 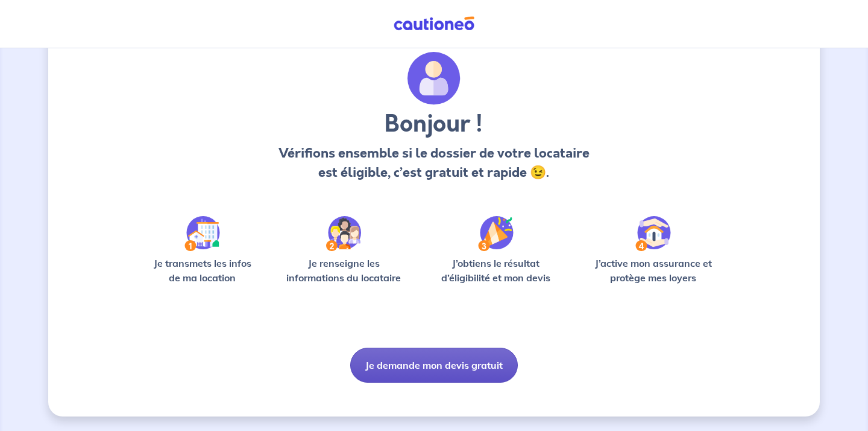 What do you see at coordinates (344, 270) in the screenshot?
I see `p: Je renseigne les informations du locataire` at bounding box center [344, 270].